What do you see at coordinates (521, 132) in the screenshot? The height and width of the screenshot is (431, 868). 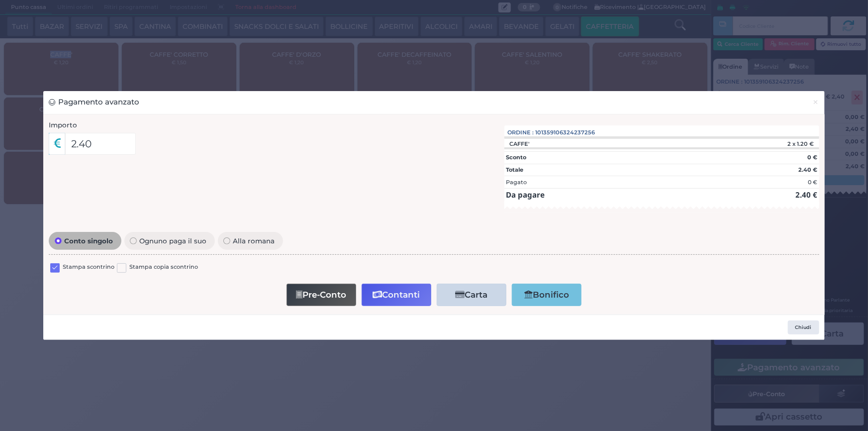 I see `span: Ordine :` at bounding box center [521, 132].